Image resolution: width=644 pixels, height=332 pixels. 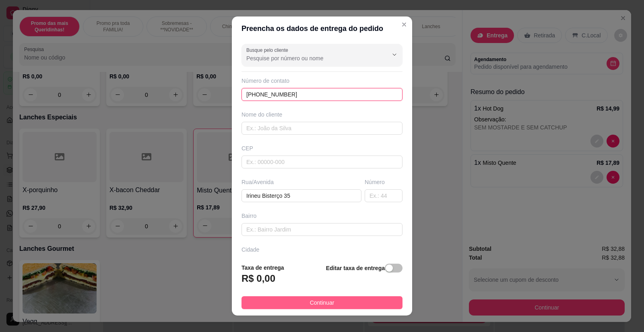 What do you see at coordinates (404, 25) in the screenshot?
I see `button: Close` at bounding box center [404, 25].